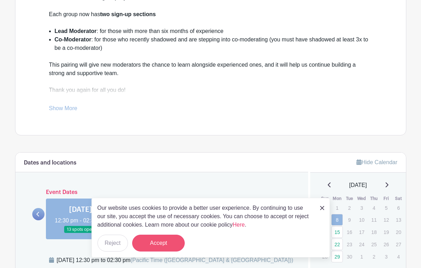 This screenshot has height=268, width=421. I want to click on h6: Dates and locations, so click(50, 163).